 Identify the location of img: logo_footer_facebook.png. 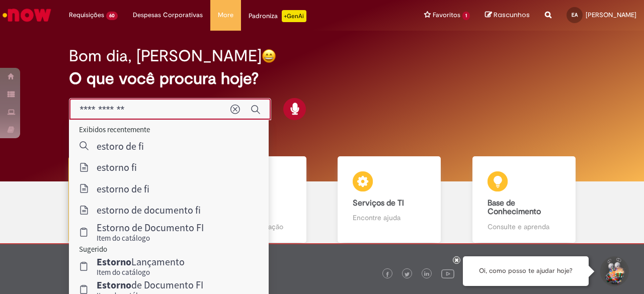
(387, 275).